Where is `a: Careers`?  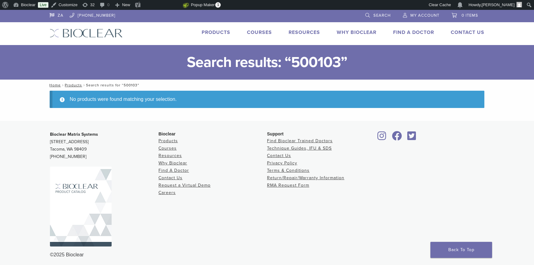
a: Careers is located at coordinates (167, 192).